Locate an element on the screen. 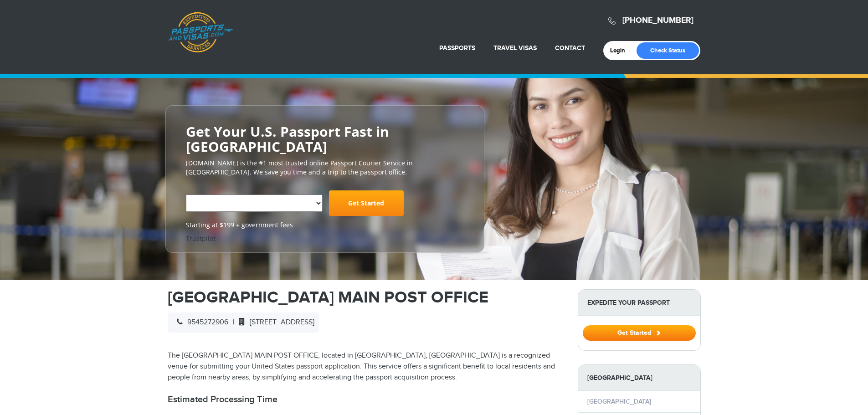  a: Contact is located at coordinates (570, 48).